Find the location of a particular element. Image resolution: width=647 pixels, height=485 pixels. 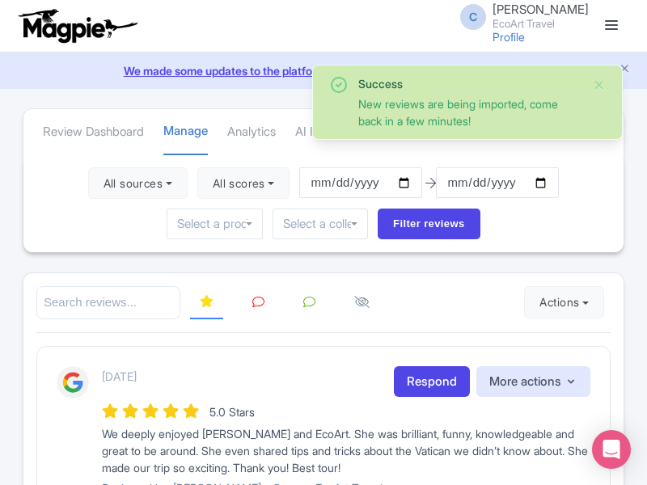

span: 5.0 Stars is located at coordinates (232, 412).